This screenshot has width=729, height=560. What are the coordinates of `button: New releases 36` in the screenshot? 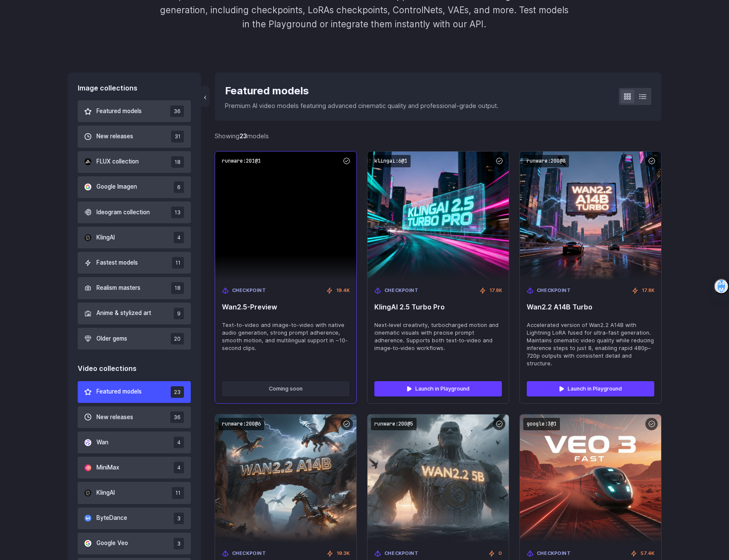 It's located at (134, 417).